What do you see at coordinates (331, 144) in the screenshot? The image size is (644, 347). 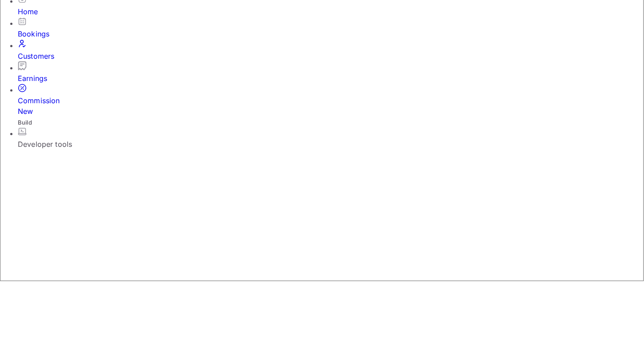 I see `div: Developer tools` at bounding box center [331, 144].